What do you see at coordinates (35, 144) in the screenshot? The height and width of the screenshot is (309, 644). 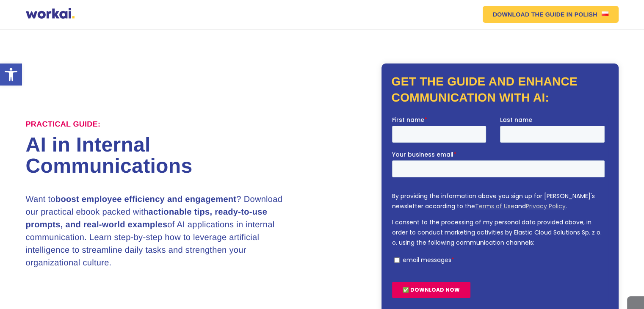 I see `p: email messages` at bounding box center [35, 144].